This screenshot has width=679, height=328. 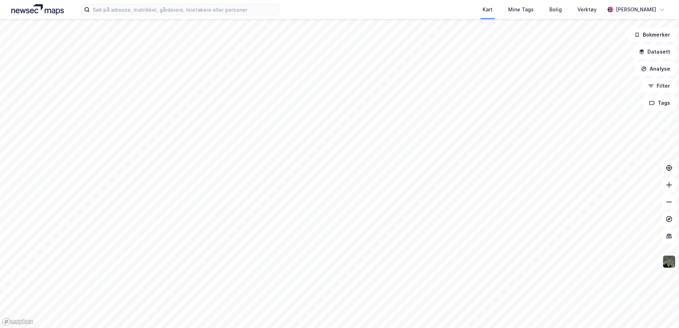 I want to click on a: Mapbox homepage, so click(x=18, y=322).